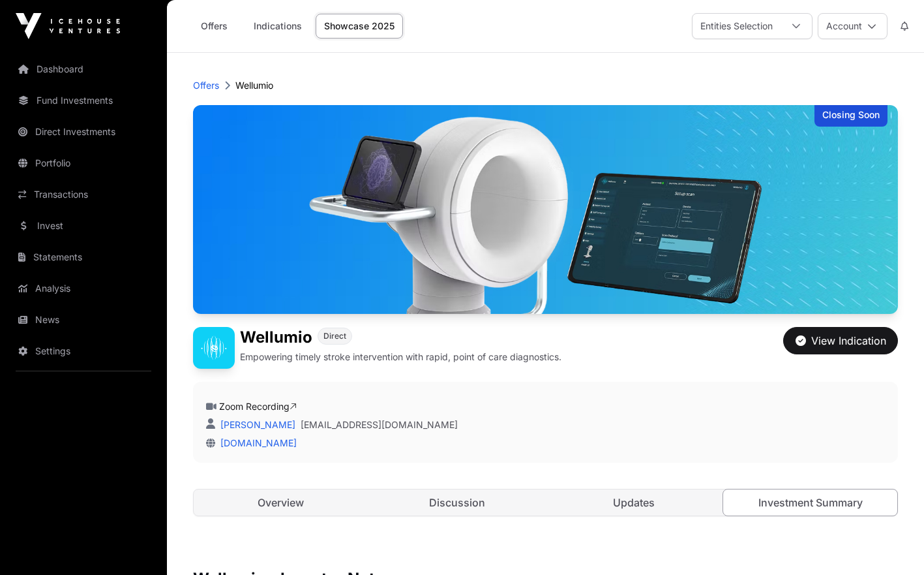 This screenshot has width=924, height=575. I want to click on h1: Wellumio, so click(276, 338).